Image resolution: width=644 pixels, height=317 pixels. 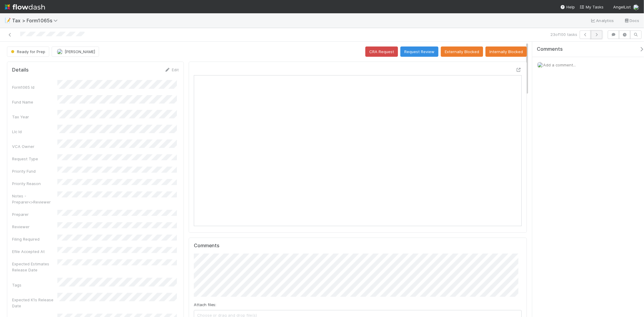 What do you see at coordinates (506, 51) in the screenshot?
I see `button: Internally Blocked` at bounding box center [506, 51].